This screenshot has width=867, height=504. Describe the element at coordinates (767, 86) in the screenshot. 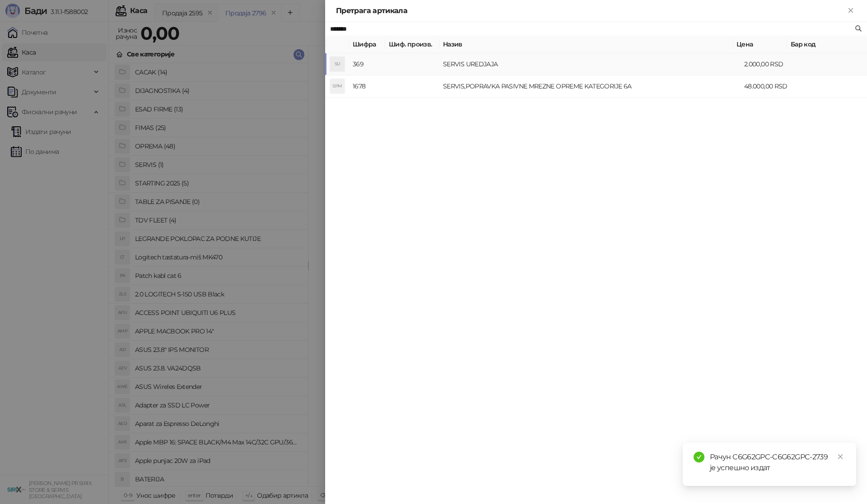

I see `td: 48.000,00 RSD` at that location.